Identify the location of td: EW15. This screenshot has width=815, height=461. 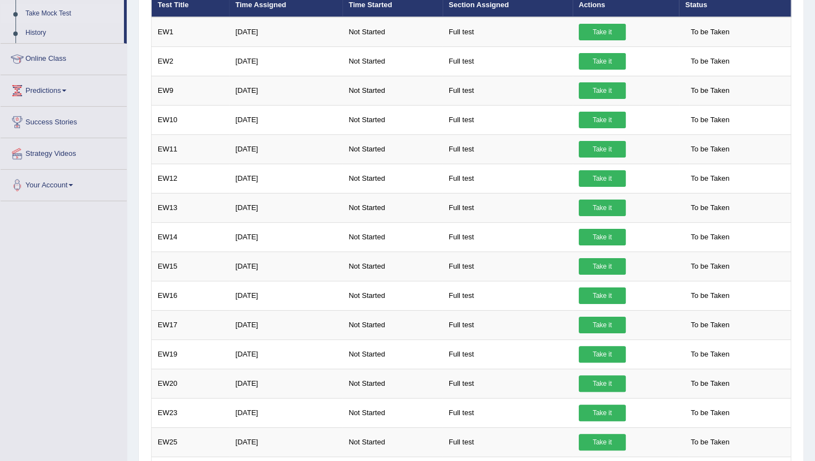
(190, 266).